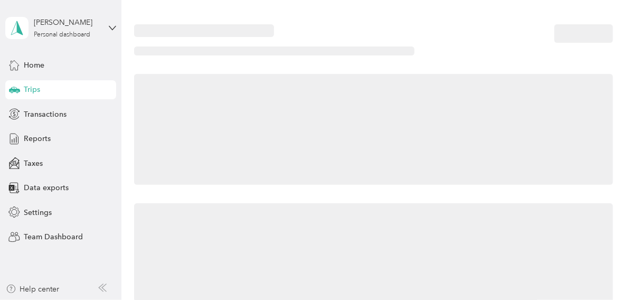  Describe the element at coordinates (32, 89) in the screenshot. I see `span: Trips` at that location.